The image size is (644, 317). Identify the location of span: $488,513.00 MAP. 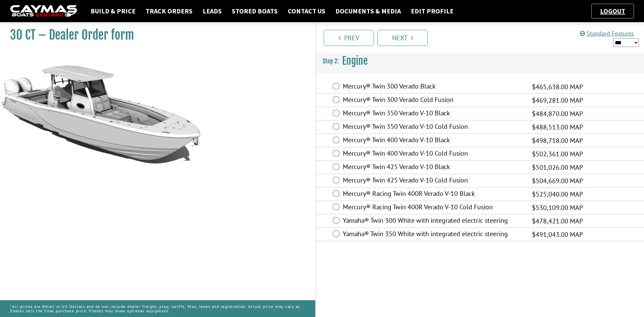
(557, 127).